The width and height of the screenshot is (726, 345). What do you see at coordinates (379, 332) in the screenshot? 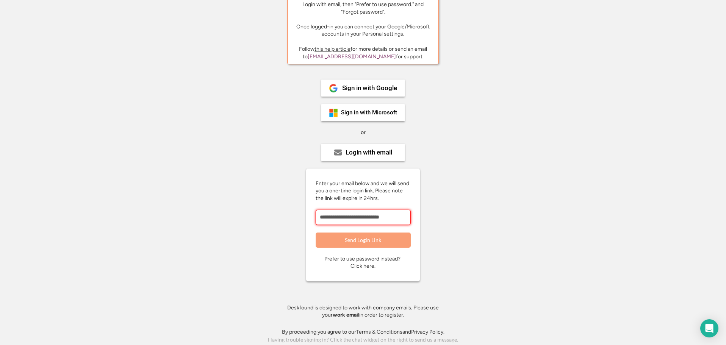
I see `a: Terms & Conditions` at bounding box center [379, 332].